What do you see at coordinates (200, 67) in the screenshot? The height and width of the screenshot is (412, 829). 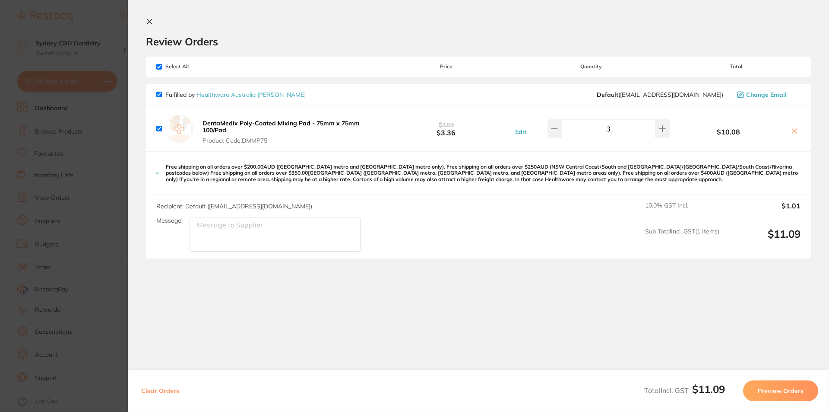 I see `span: Select All` at bounding box center [200, 67].